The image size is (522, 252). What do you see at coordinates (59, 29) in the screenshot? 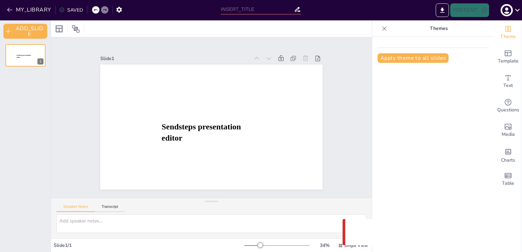
I see `div: Layout` at bounding box center [59, 29].